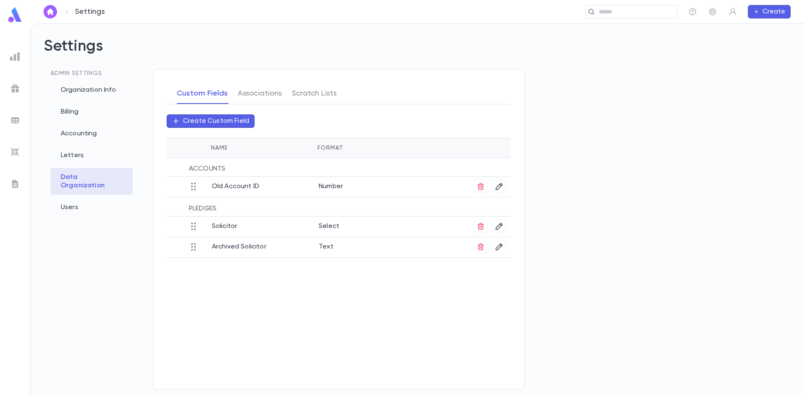 The height and width of the screenshot is (396, 804). What do you see at coordinates (15, 88) in the screenshot?
I see `img: campaigns_grey.99e729a5f7ee94e3726e6486bddda8f1.svg` at bounding box center [15, 88].